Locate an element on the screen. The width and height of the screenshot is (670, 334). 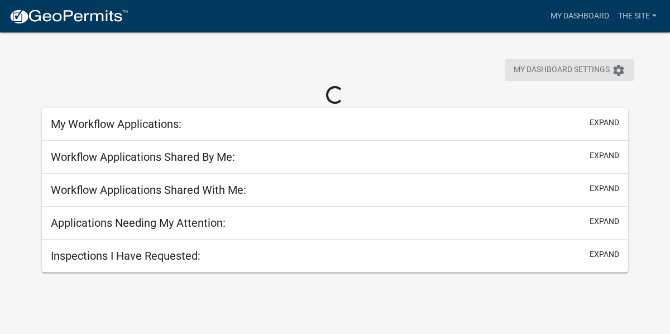
a: My Dashboard is located at coordinates (579, 16).